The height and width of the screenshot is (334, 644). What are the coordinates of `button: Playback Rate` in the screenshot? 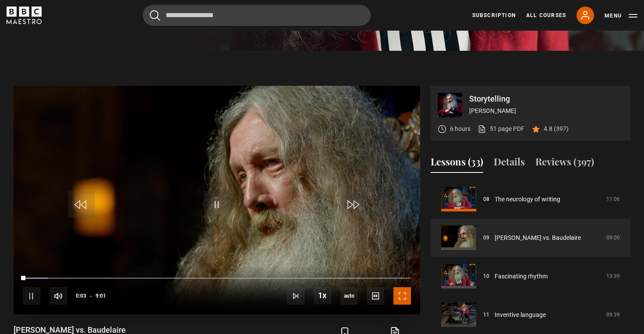 It's located at (322, 296).